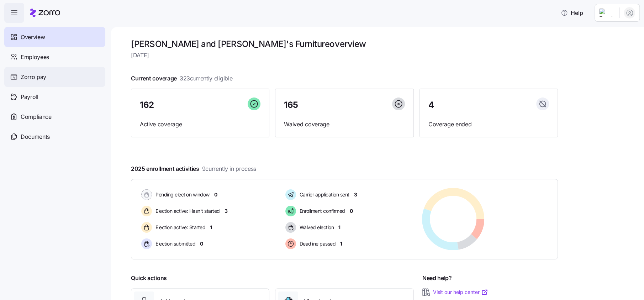 Image resolution: width=644 pixels, height=300 pixels. I want to click on span: Employees, so click(35, 57).